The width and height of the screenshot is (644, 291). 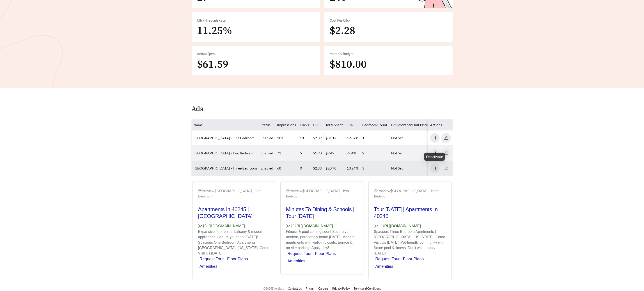 I want to click on div: Click-Through Rate, so click(x=256, y=20).